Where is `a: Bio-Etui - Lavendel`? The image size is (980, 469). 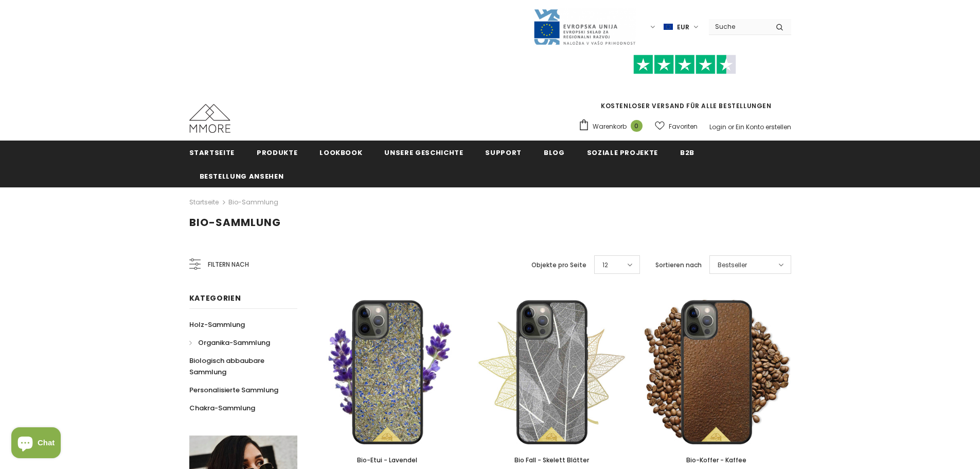 a: Bio-Etui - Lavendel is located at coordinates (388, 460).